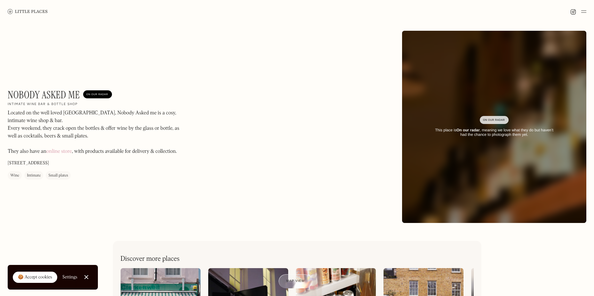  Describe the element at coordinates (15, 176) in the screenshot. I see `div: Wine` at that location.